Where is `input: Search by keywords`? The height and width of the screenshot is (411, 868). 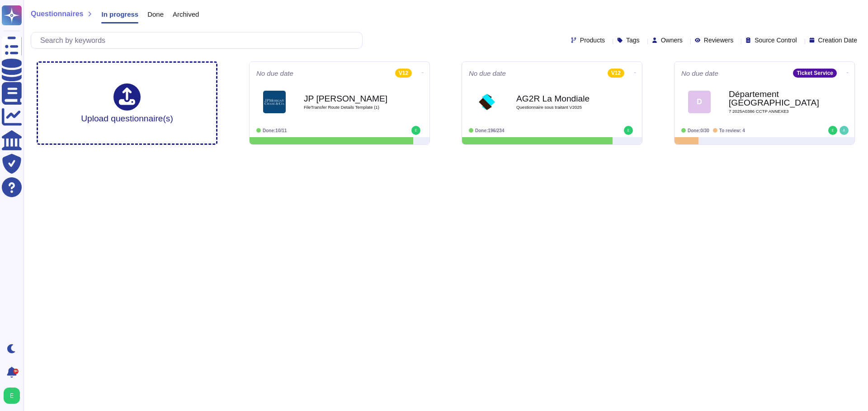
input: Search by keywords is located at coordinates (199, 40).